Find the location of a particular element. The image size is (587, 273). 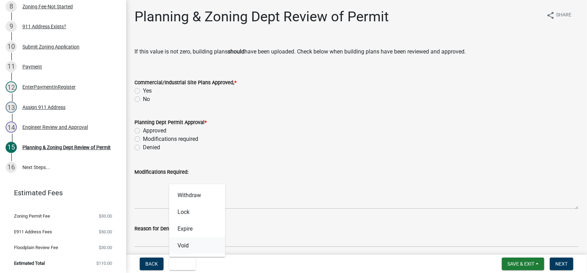

span: Zoning Permit Fee is located at coordinates (32, 216).